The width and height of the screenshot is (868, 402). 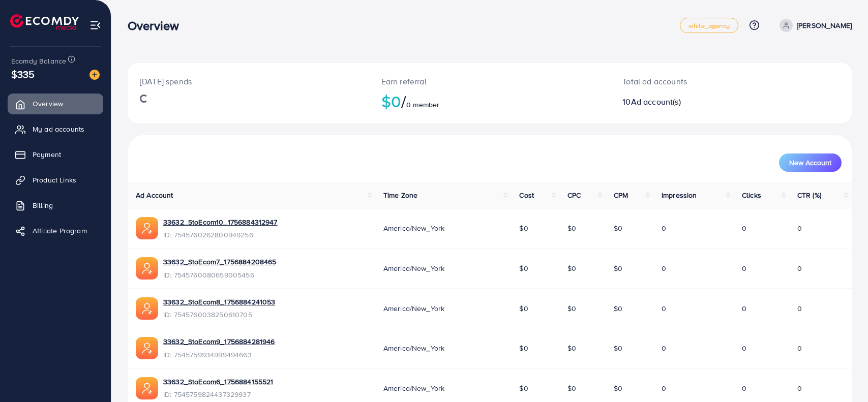 What do you see at coordinates (679, 195) in the screenshot?
I see `span: Impression` at bounding box center [679, 195].